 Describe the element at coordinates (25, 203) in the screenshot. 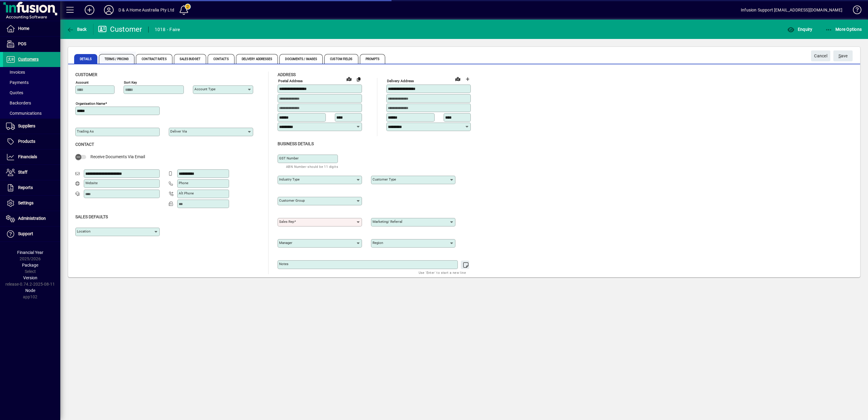

I see `span: Settings` at that location.